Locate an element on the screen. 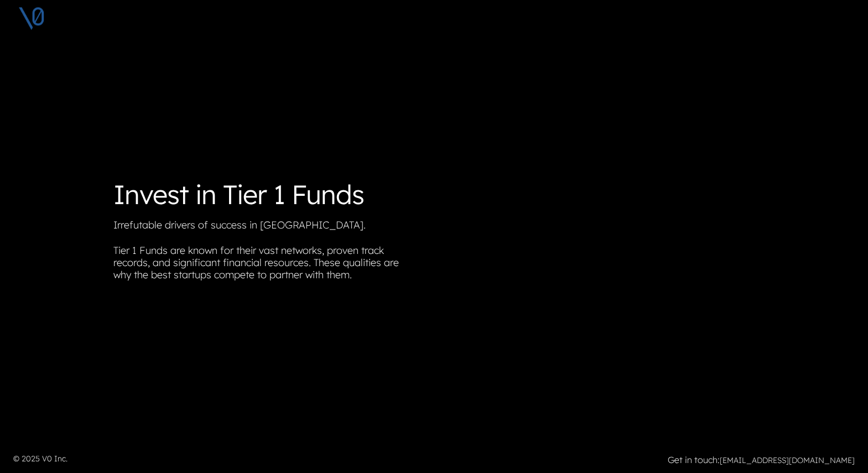 Image resolution: width=868 pixels, height=473 pixels. p: Tier 1 Funds are known for their vast networks, proven track records, and significant financial r... is located at coordinates (270, 265).